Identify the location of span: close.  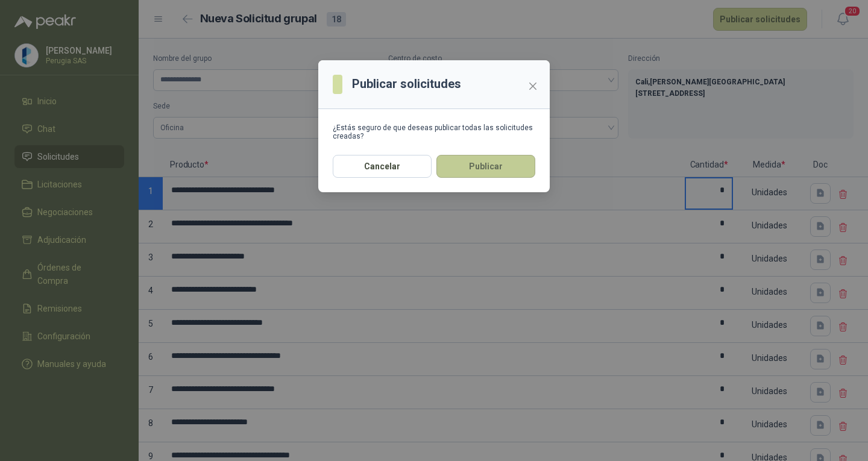
(533, 86).